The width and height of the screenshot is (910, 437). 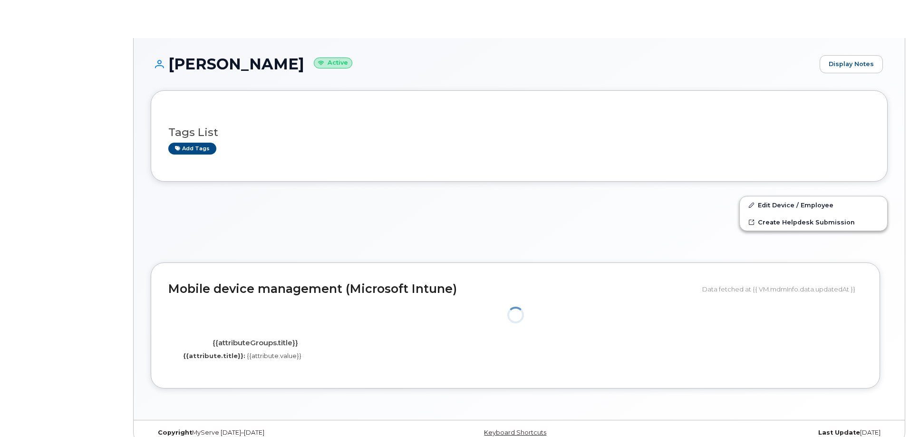 What do you see at coordinates (192, 148) in the screenshot?
I see `a: Add tags` at bounding box center [192, 148].